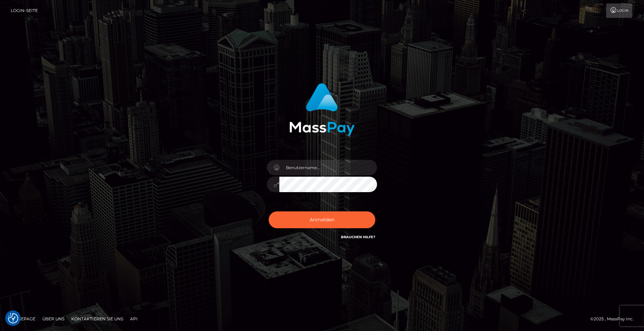 The image size is (644, 331). I want to click on button: Anmelden, so click(322, 220).